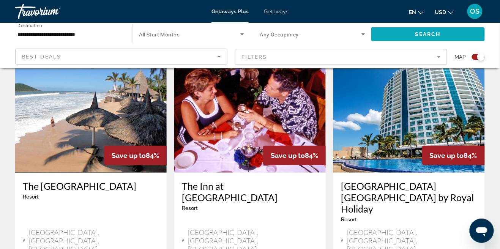  What do you see at coordinates (276, 11) in the screenshot?
I see `a: Getaways` at bounding box center [276, 11].